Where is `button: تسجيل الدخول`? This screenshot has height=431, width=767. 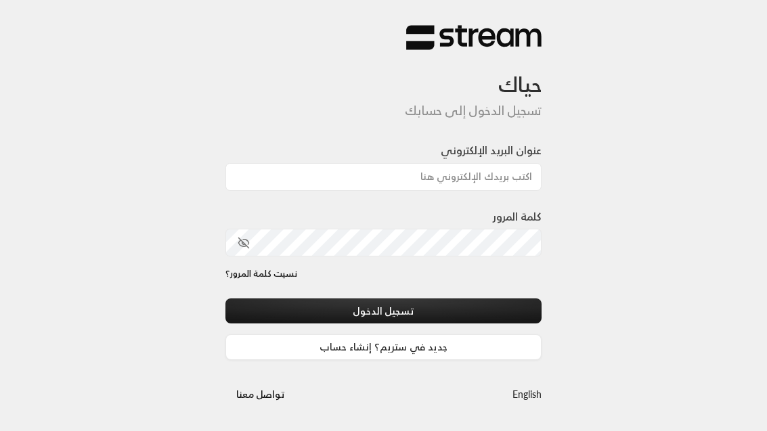
button: تسجيل الدخول is located at coordinates (384, 311).